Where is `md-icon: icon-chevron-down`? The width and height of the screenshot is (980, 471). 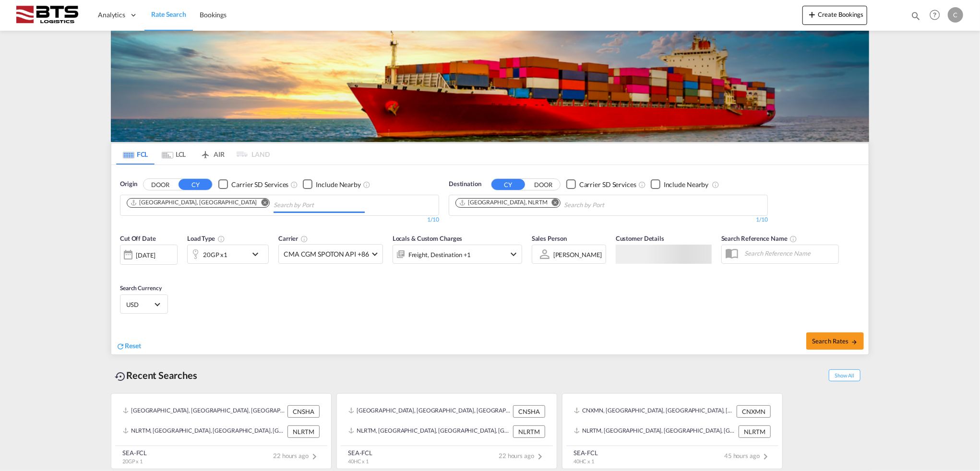
md-icon: icon-chevron-down is located at coordinates (514, 254).